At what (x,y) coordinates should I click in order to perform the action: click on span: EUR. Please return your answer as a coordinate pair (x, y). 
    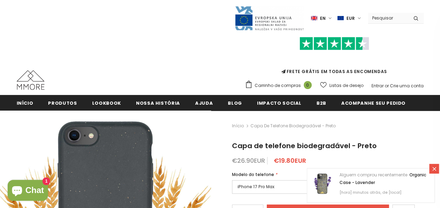
    Looking at the image, I should click on (350, 18).